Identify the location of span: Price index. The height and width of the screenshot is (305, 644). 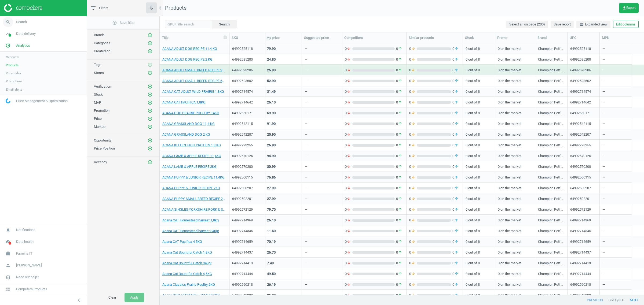
(14, 73).